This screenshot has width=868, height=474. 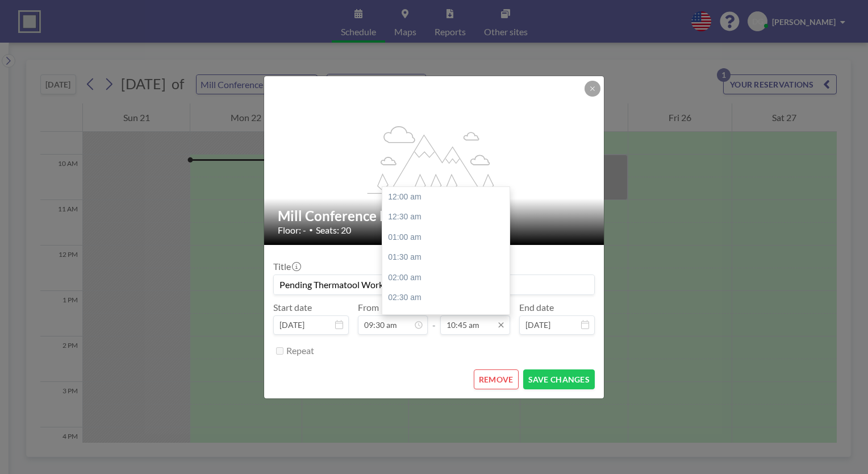 I want to click on input: (No title), so click(x=434, y=285).